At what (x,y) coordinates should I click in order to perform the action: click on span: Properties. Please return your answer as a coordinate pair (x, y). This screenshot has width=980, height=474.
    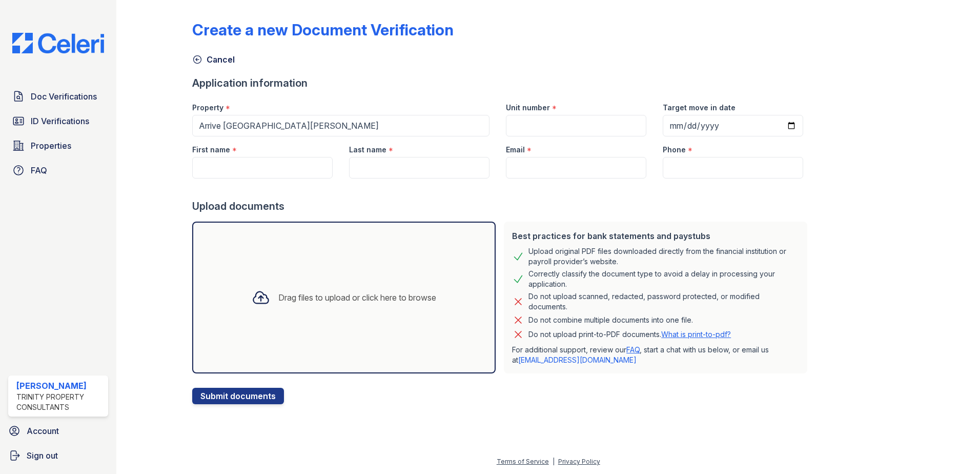
    Looking at the image, I should click on (51, 146).